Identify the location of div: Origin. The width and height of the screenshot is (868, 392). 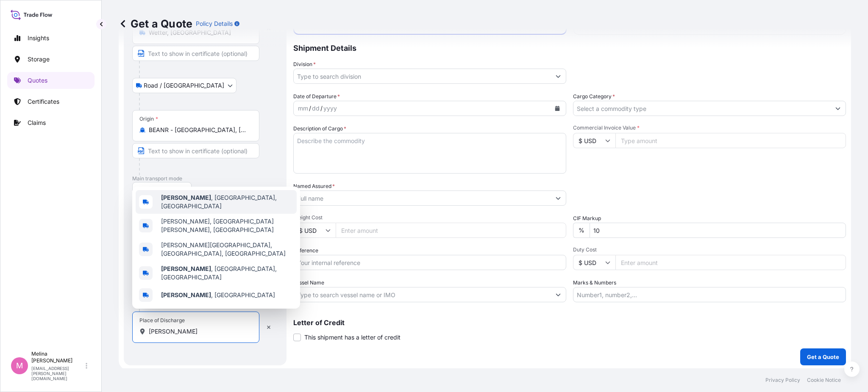
(149, 119).